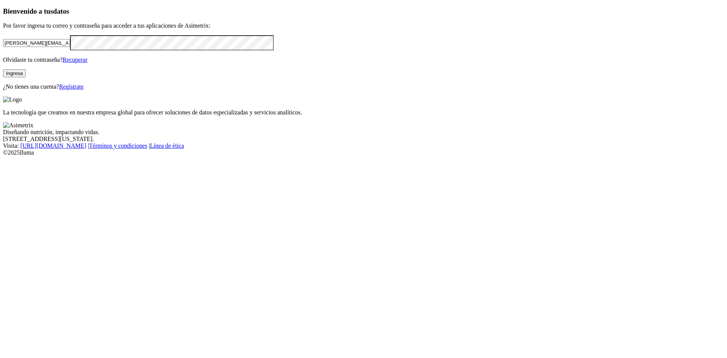  I want to click on h3: Bienvenido a tus, so click(364, 11).